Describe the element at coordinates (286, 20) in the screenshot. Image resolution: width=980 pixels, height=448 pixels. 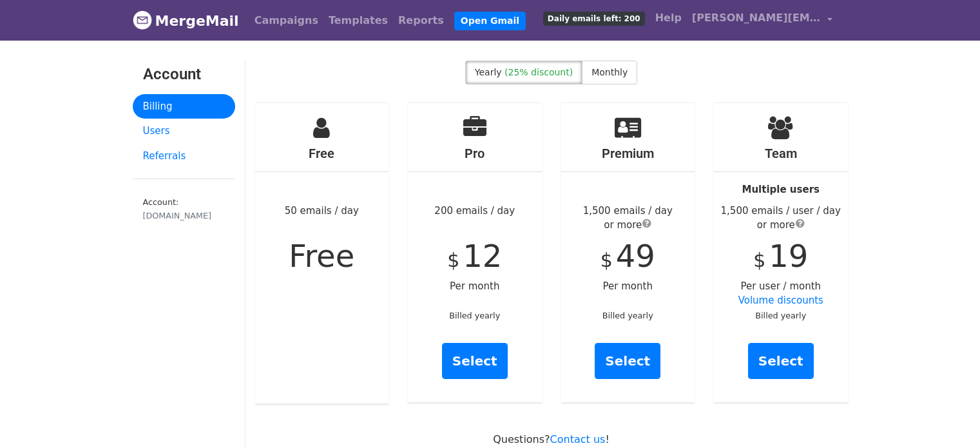
I see `a: Campaigns` at that location.